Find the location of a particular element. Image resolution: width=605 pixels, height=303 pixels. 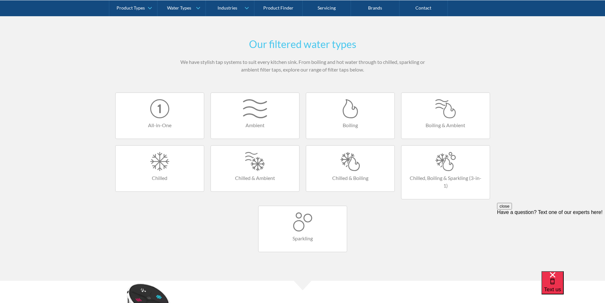

a: Boiling & Ambient is located at coordinates (446, 116).